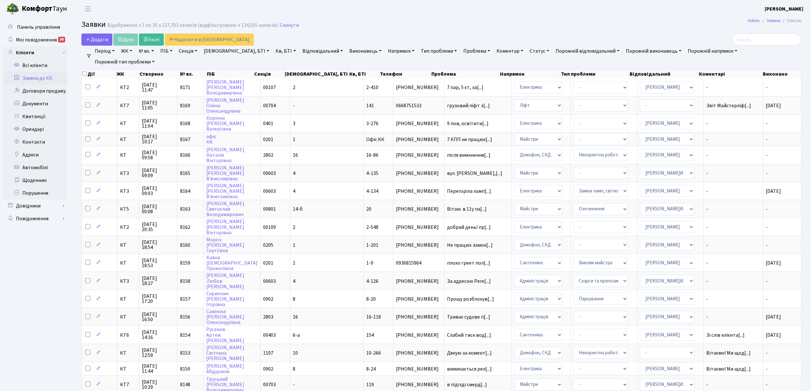 The height and width of the screenshot is (391, 811). I want to click on a: Квитанції, so click(35, 117).